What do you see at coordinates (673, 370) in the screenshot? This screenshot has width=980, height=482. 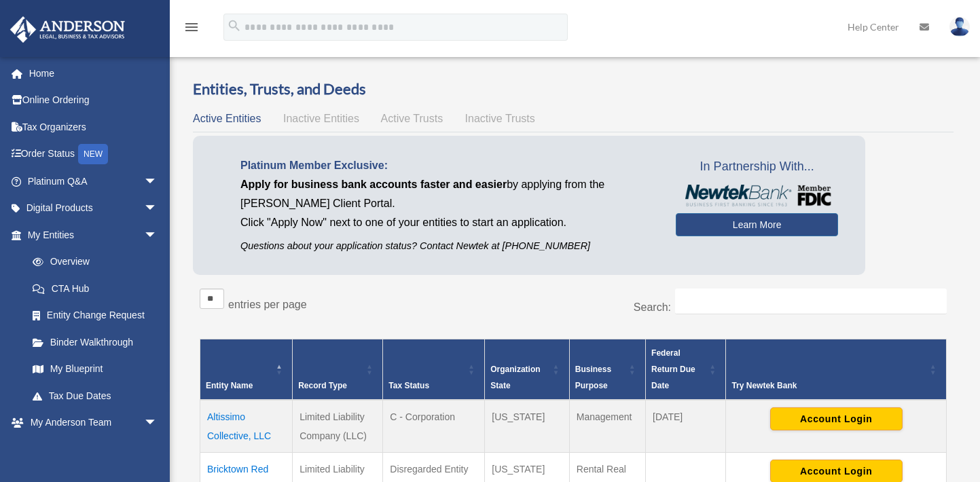 I see `span: Federal Return Due Date` at bounding box center [673, 370].